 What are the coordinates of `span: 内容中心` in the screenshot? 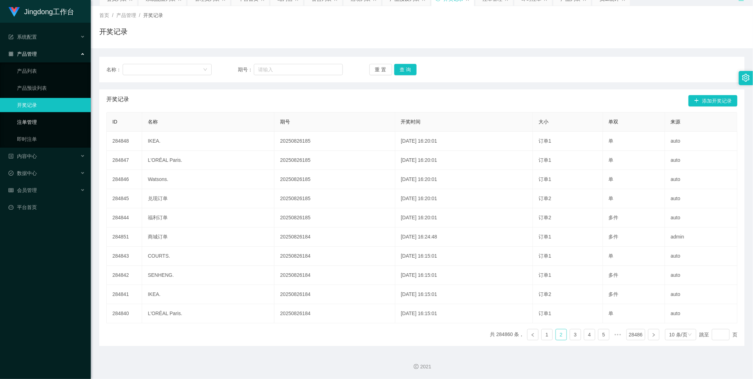 It's located at (23, 156).